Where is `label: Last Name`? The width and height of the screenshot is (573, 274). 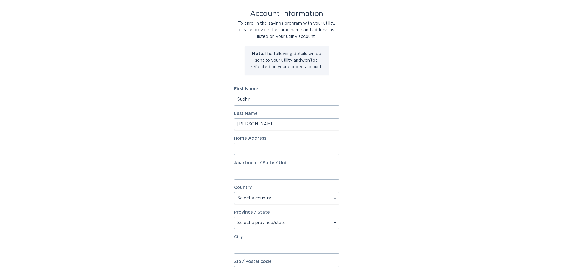
label: Last Name is located at coordinates (287, 114).